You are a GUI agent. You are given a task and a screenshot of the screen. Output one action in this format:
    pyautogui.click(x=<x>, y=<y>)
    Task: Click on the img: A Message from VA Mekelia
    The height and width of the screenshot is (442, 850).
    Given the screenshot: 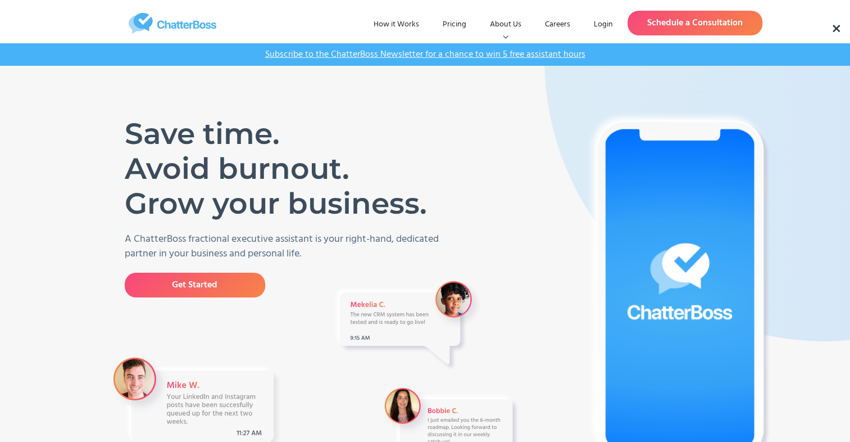 What is the action you would take?
    pyautogui.click(x=408, y=324)
    